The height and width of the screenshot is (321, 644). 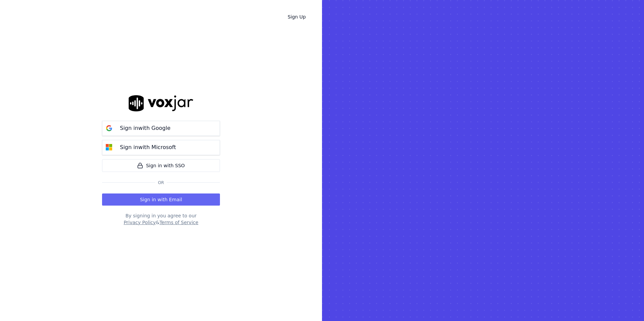 What do you see at coordinates (297, 17) in the screenshot?
I see `a: Sign Up` at bounding box center [297, 17].